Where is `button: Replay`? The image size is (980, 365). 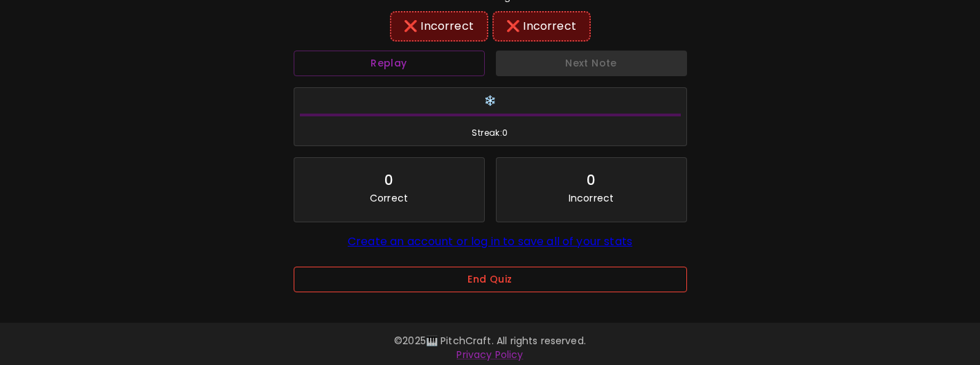
button: Replay is located at coordinates (390, 63).